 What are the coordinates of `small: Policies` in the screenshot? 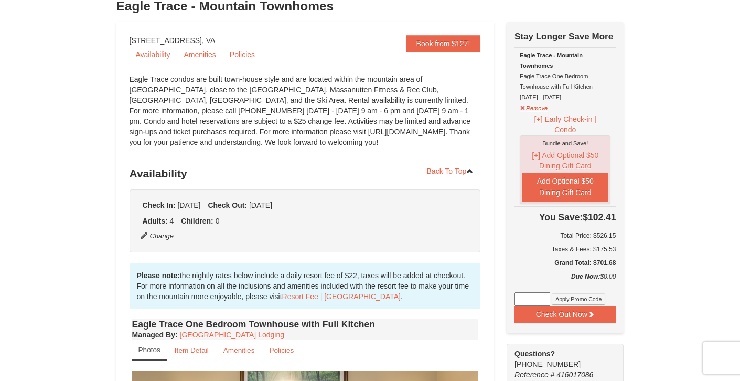 It's located at (281, 350).